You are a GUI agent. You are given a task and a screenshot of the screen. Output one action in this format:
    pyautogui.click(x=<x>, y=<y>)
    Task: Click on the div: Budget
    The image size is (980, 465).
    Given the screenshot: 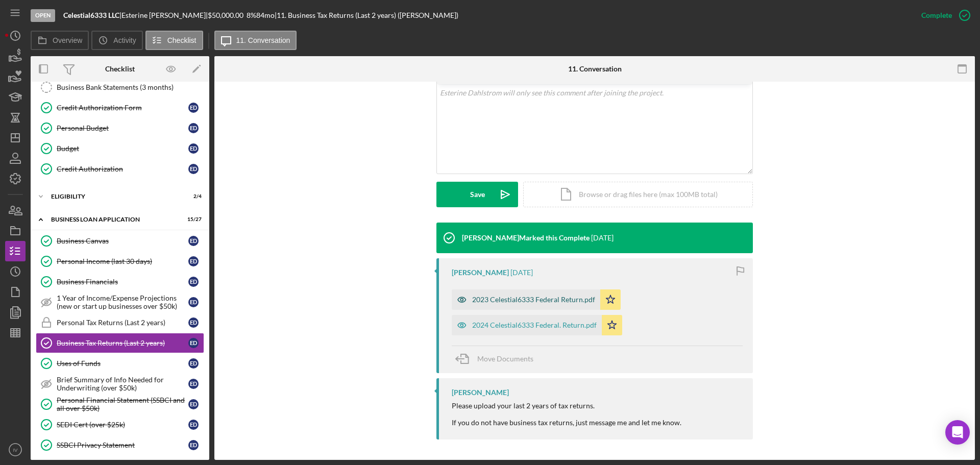 What is the action you would take?
    pyautogui.click(x=122, y=149)
    